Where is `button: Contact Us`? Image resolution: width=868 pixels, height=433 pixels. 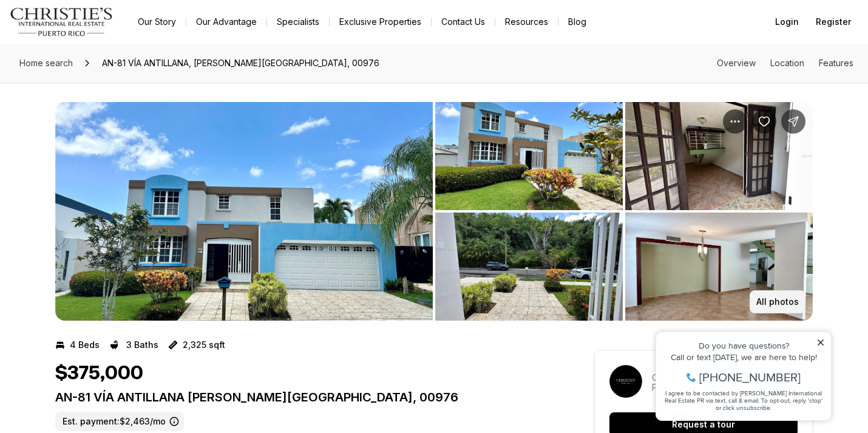
button: Contact Us is located at coordinates (463, 22).